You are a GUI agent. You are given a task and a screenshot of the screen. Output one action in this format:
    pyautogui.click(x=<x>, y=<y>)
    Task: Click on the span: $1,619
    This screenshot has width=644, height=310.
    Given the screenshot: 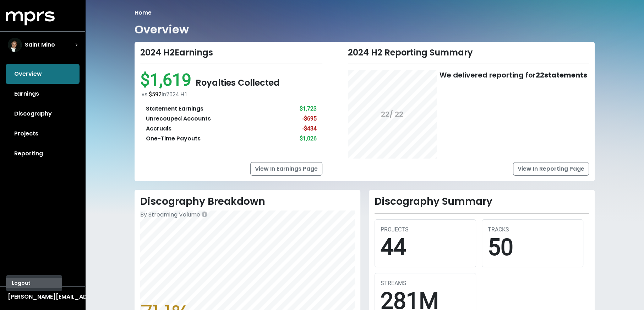 What is the action you would take?
    pyautogui.click(x=168, y=79)
    